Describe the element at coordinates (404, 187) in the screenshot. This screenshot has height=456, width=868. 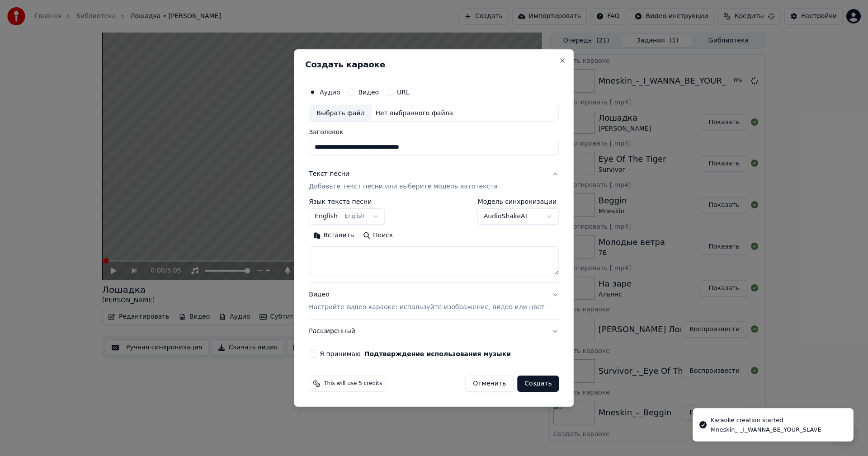
I see `p: Добавьте текст песни или выберите модель автотекста` at that location.